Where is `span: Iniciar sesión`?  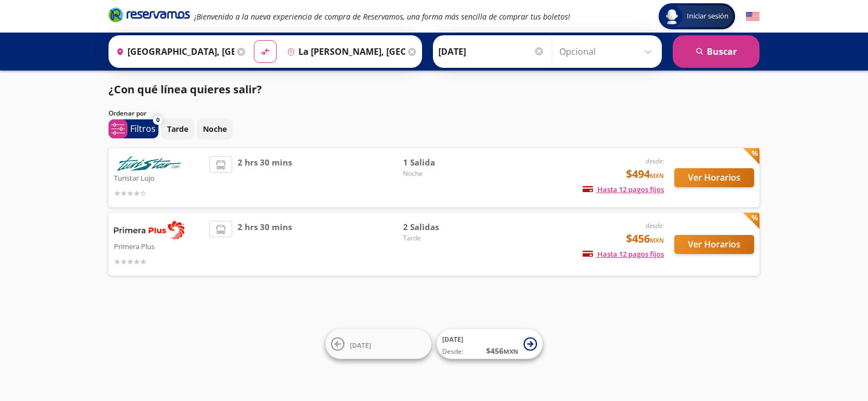 span: Iniciar sesión is located at coordinates (708, 16).